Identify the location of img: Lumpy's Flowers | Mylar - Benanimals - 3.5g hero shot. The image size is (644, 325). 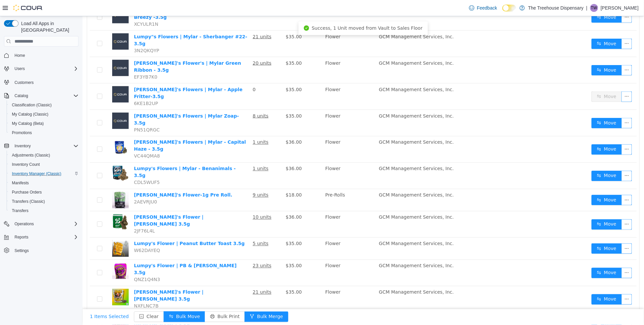
(38, 158).